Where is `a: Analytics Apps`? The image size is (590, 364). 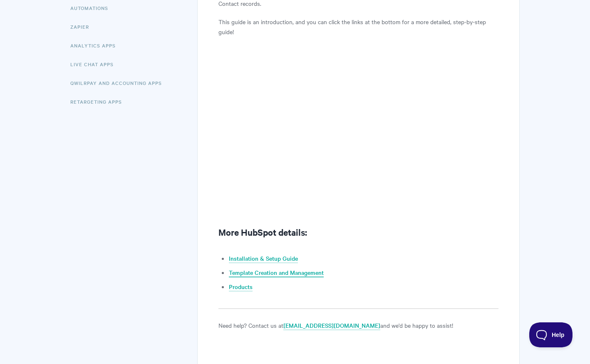
a: Analytics Apps is located at coordinates (96, 45).